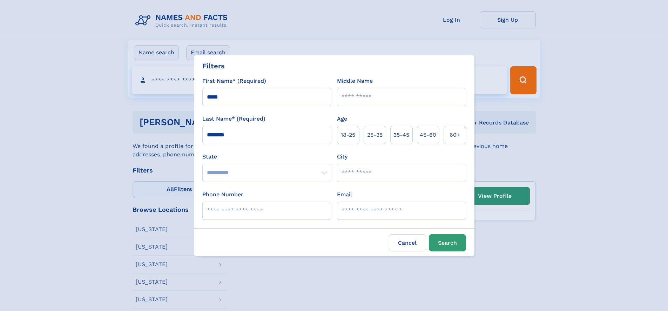 The height and width of the screenshot is (311, 668). What do you see at coordinates (348, 135) in the screenshot?
I see `span: 18‑25` at bounding box center [348, 135].